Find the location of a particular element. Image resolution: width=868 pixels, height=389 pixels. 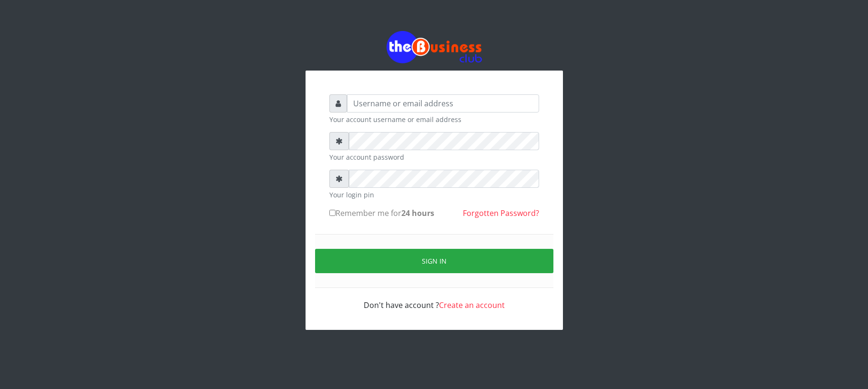

label: Remember me for is located at coordinates (382, 213).